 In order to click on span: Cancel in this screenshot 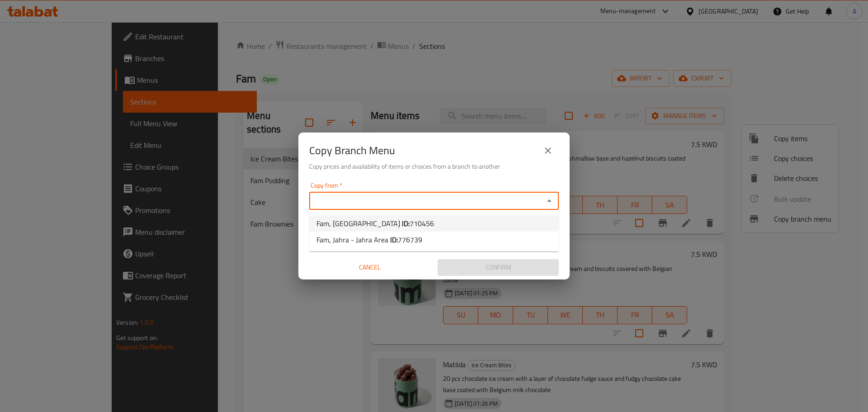, I will do `click(369, 267)`.